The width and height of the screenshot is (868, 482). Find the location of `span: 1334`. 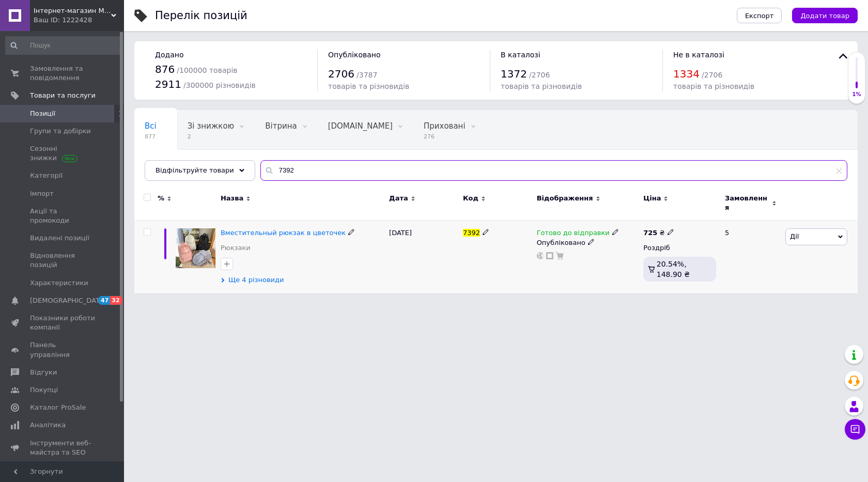

span: 1334 is located at coordinates (686, 74).